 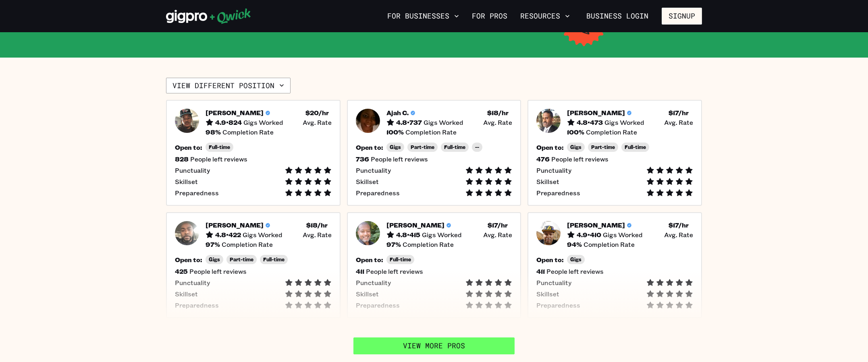 I want to click on button: Signup, so click(x=682, y=16).